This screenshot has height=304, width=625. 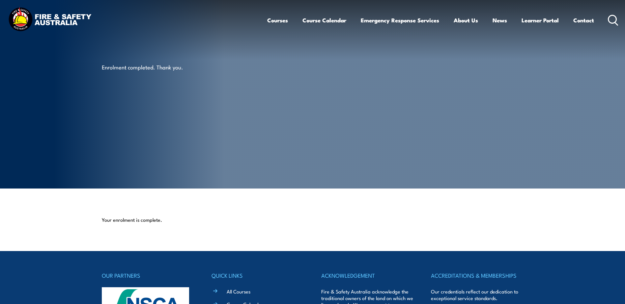 What do you see at coordinates (313, 220) in the screenshot?
I see `p: Your enrolment is complete.` at bounding box center [313, 220].